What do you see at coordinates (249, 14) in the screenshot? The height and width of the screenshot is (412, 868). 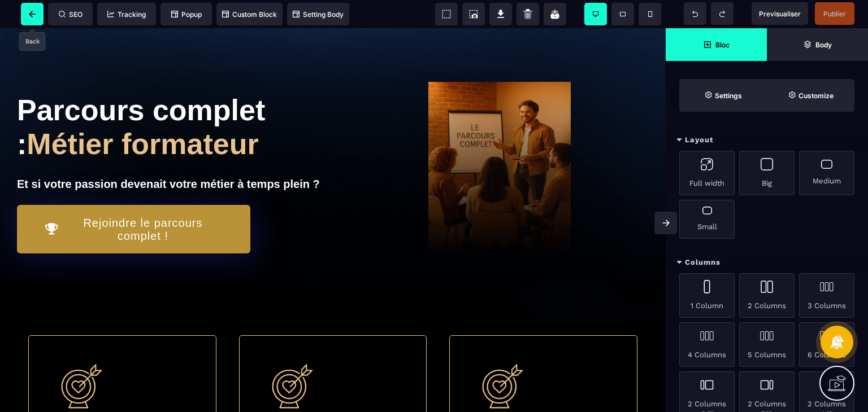 I see `span: Custom Block` at bounding box center [249, 14].